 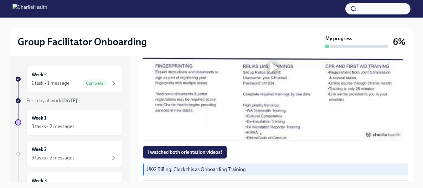 What do you see at coordinates (185, 152) in the screenshot?
I see `span: I watched both orientation videos!` at bounding box center [185, 152].